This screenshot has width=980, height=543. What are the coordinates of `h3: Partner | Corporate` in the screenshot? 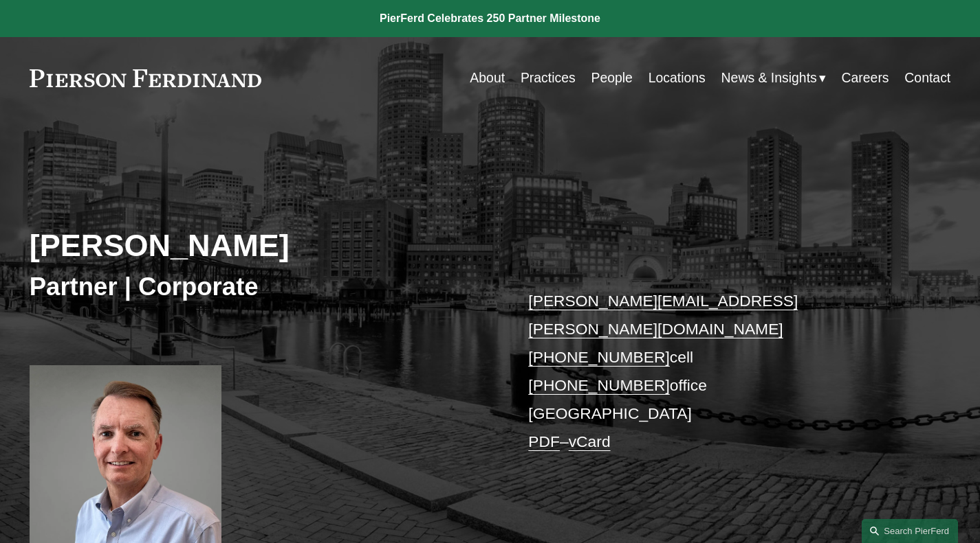 It's located at (259, 287).